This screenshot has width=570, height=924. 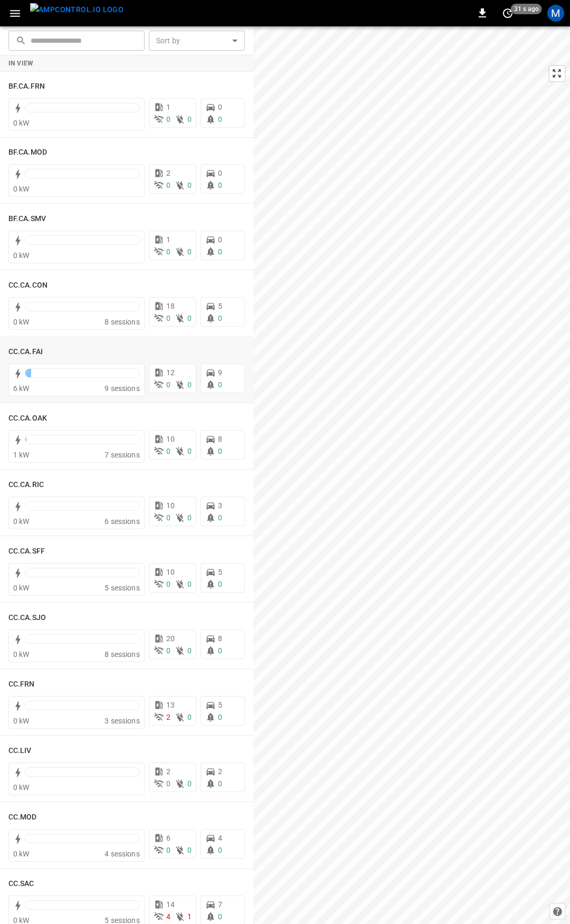 I want to click on span: 6 kW, so click(x=21, y=388).